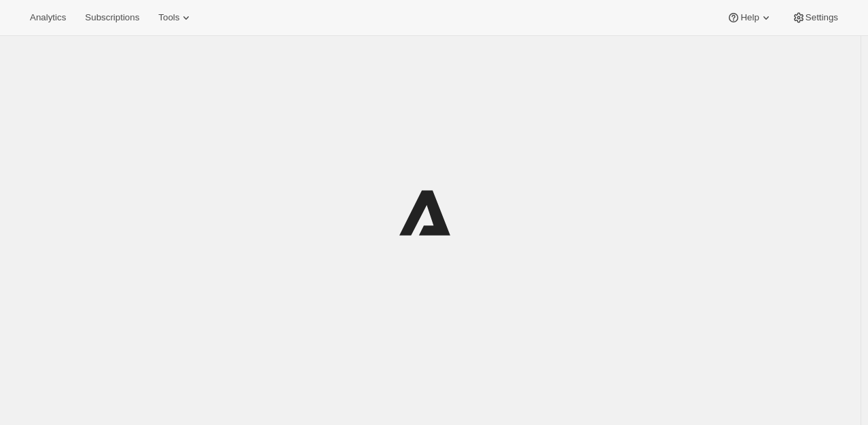  I want to click on span: Settings, so click(822, 18).